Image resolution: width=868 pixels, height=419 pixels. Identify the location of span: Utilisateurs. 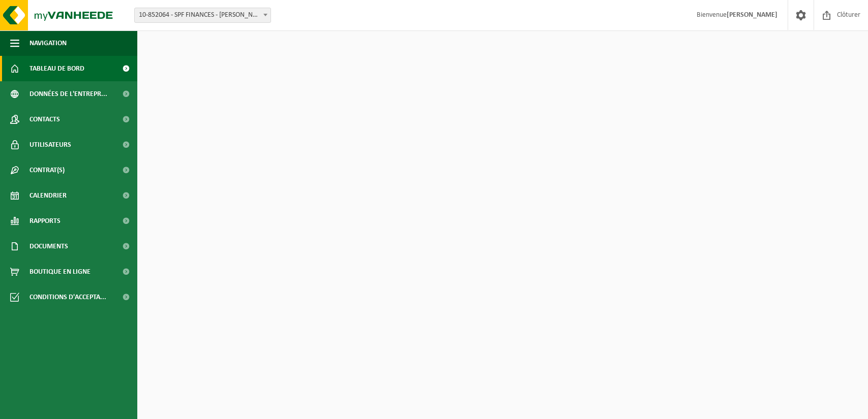
(50, 145).